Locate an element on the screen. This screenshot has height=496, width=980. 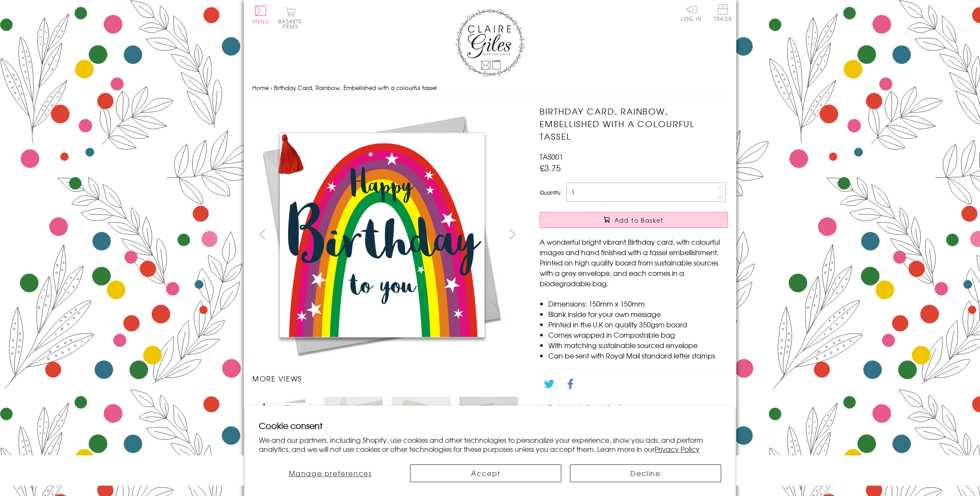
h3: More views is located at coordinates (387, 378).